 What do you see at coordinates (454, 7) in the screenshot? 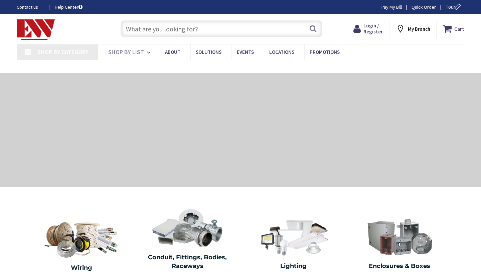
I see `span: Tour` at bounding box center [454, 7].